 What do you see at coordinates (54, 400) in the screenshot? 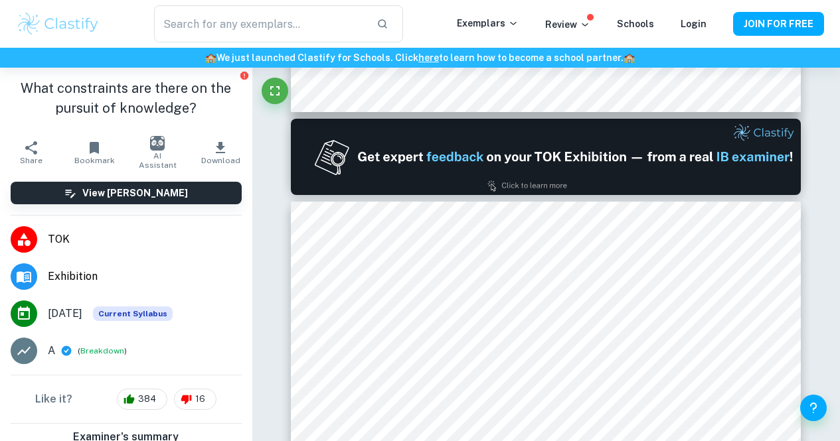
I see `h6: Like it?` at bounding box center [54, 400].